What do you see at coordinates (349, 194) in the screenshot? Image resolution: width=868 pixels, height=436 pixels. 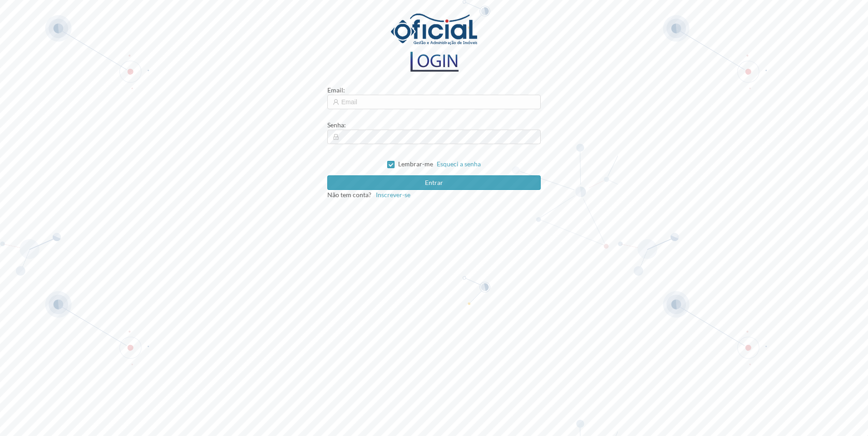 I see `span: Não tem conta?` at bounding box center [349, 194].